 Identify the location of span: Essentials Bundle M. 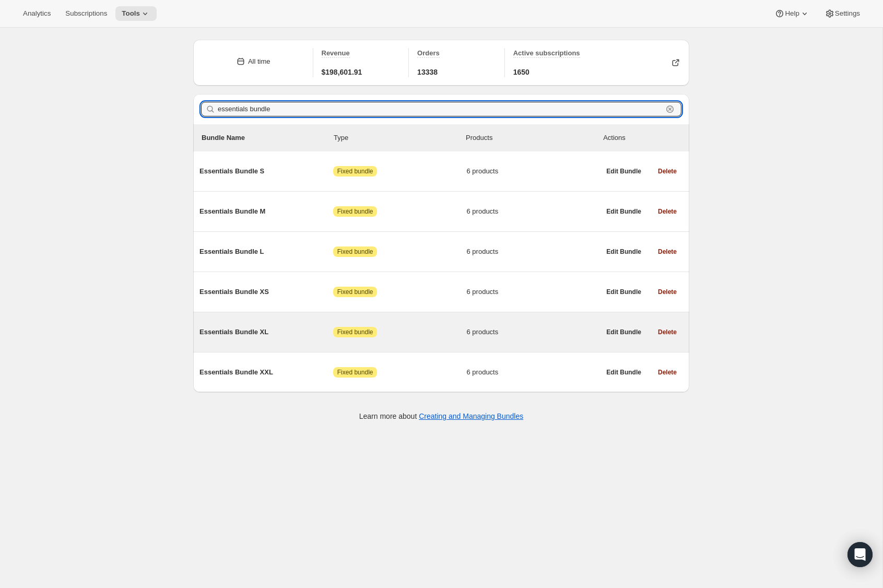
(266, 211).